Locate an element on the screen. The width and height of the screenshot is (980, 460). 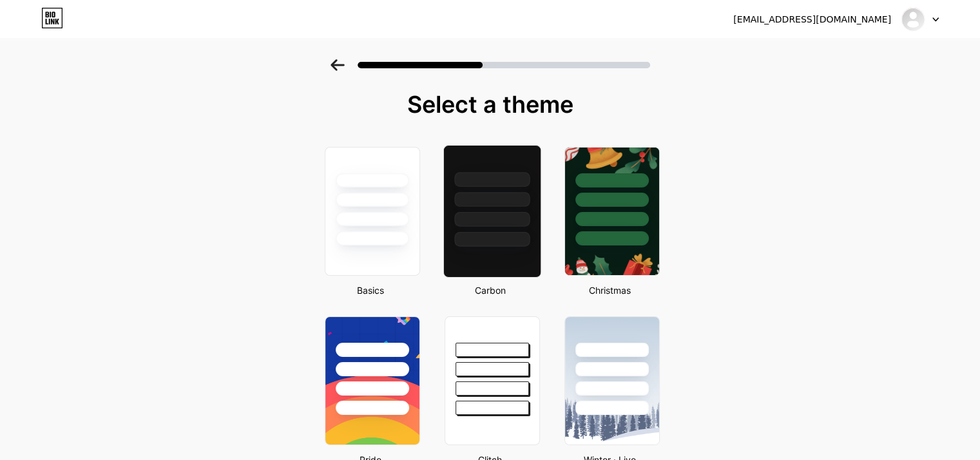
div: Basics is located at coordinates (370, 290).